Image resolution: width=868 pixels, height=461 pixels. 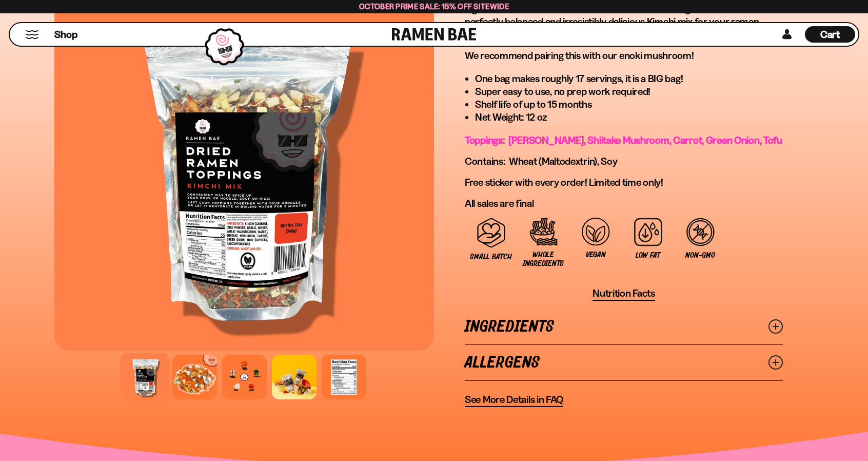 I want to click on span: Small Batch, so click(x=491, y=257).